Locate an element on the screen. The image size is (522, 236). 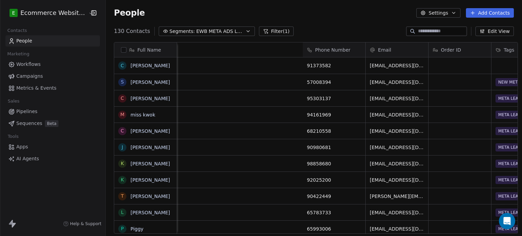
span: 94161969 is located at coordinates (334, 115).